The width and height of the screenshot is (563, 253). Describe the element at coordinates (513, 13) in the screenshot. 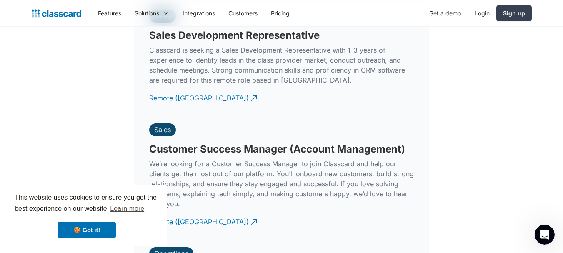

I see `div: Sign up` at that location.